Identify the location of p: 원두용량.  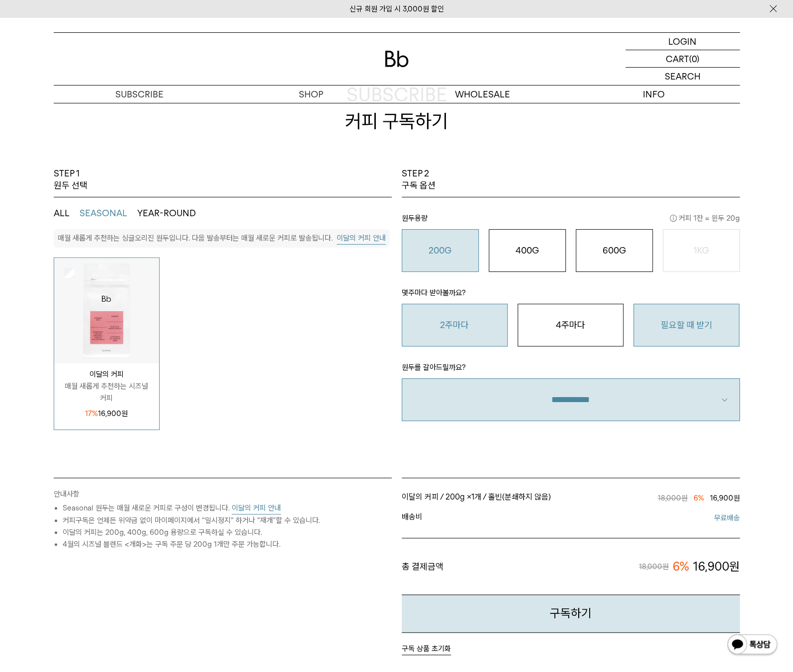
(571, 221).